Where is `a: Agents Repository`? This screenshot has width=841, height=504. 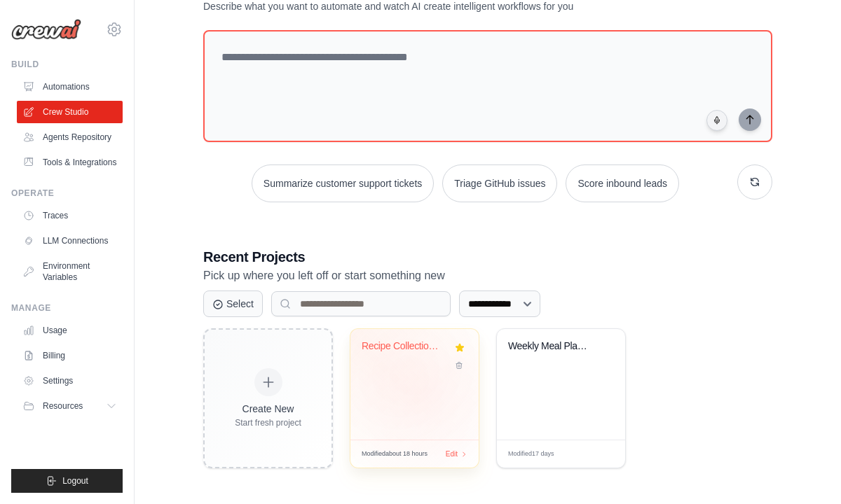 a: Agents Repository is located at coordinates (69, 137).